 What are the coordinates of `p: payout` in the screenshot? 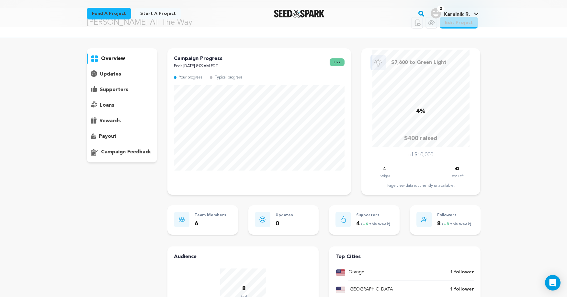 It's located at (107, 136).